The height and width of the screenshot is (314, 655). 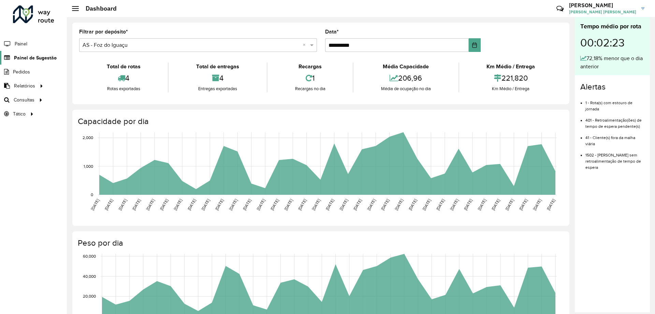 What do you see at coordinates (406, 89) in the screenshot?
I see `div: Média de ocupação no dia` at bounding box center [406, 89].